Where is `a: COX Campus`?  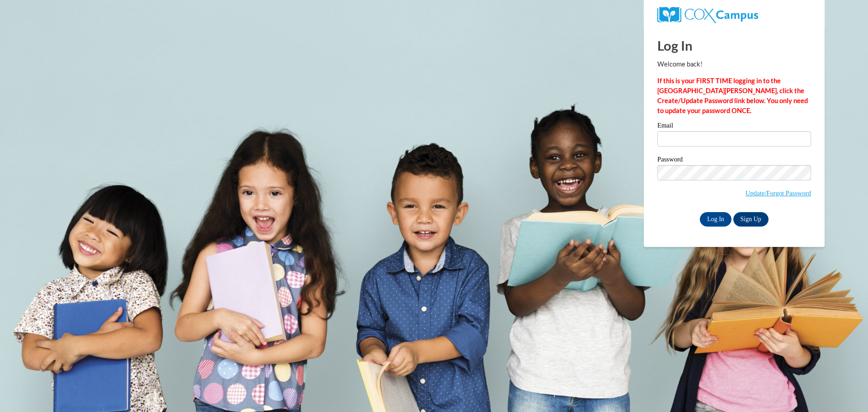
a: COX Campus is located at coordinates (707, 14).